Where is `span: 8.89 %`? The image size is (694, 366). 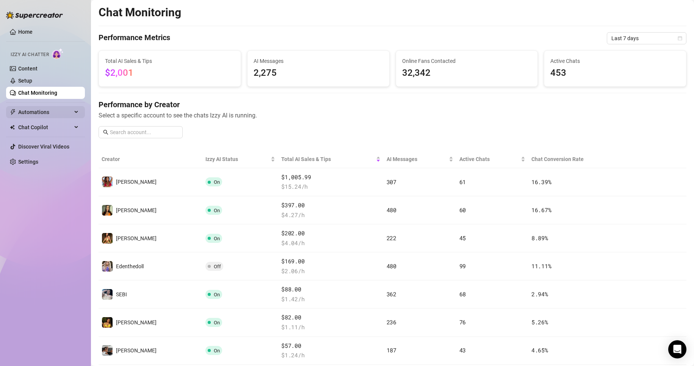 span: 8.89 % is located at coordinates (539, 238).